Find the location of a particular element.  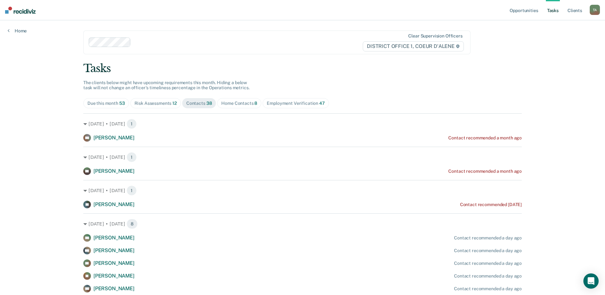

span: 47 is located at coordinates (322, 103).